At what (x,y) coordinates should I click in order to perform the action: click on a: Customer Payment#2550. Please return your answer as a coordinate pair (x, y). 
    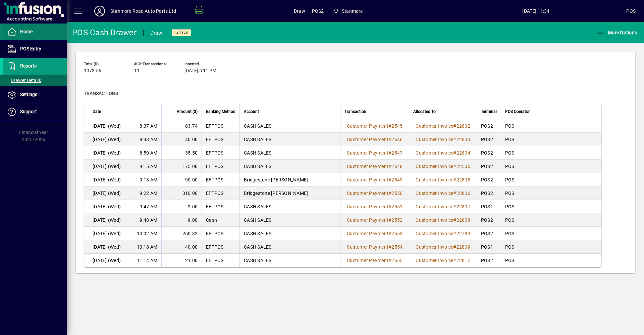
    Looking at the image, I should click on (375, 193).